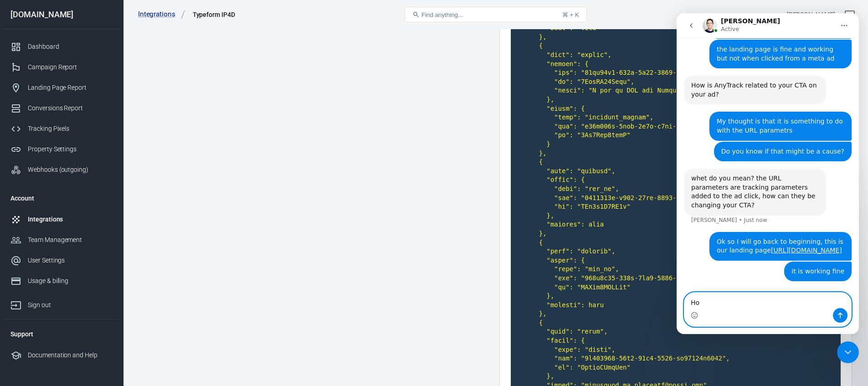 The height and width of the screenshot is (386, 868). What do you see at coordinates (570, 14) in the screenshot?
I see `div: ⌘ + K` at bounding box center [570, 14].